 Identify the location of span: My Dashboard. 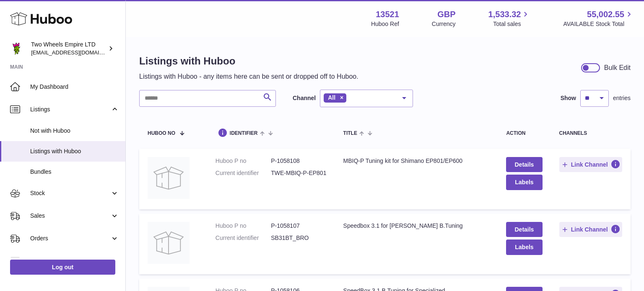
(75, 87).